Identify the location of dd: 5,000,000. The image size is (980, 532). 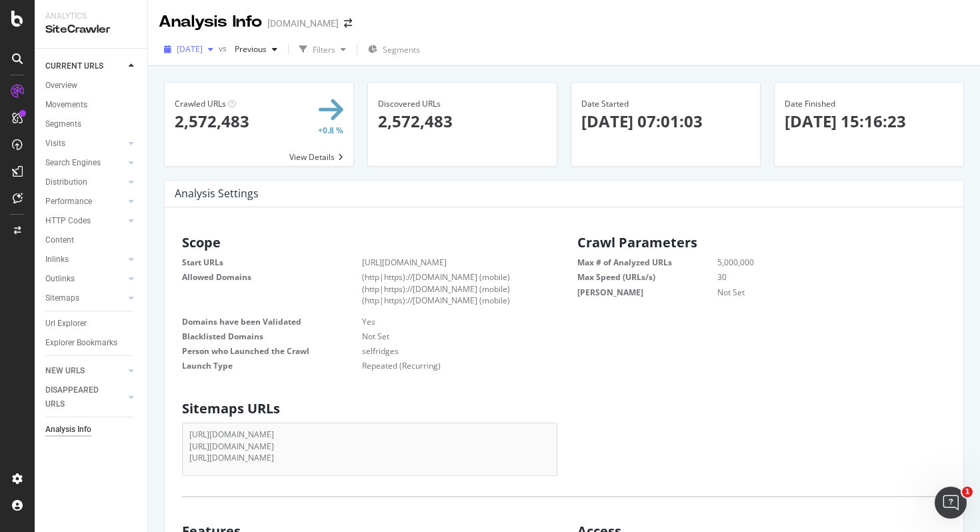
(814, 262).